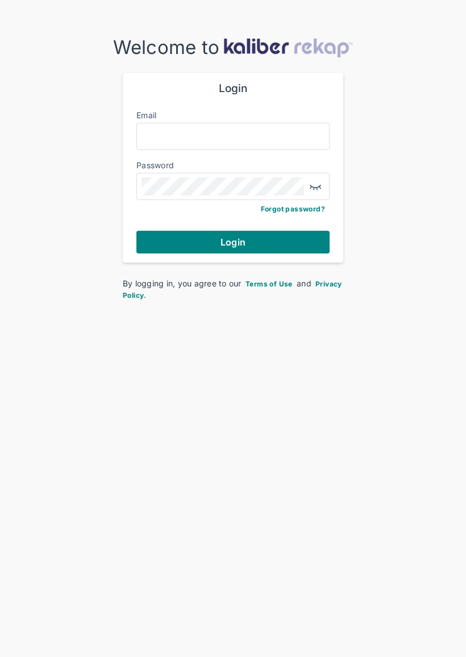  What do you see at coordinates (233, 242) in the screenshot?
I see `span: Login` at bounding box center [233, 242].